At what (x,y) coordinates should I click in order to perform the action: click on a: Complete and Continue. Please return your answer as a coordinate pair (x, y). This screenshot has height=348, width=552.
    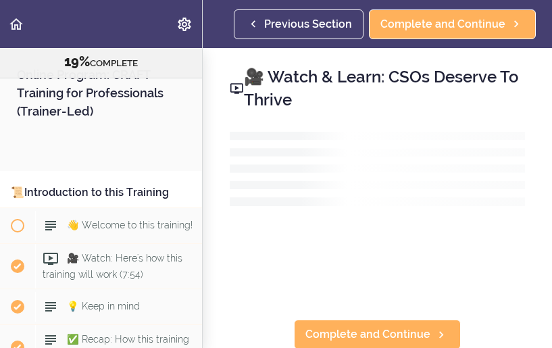
    Looking at the image, I should click on (452, 24).